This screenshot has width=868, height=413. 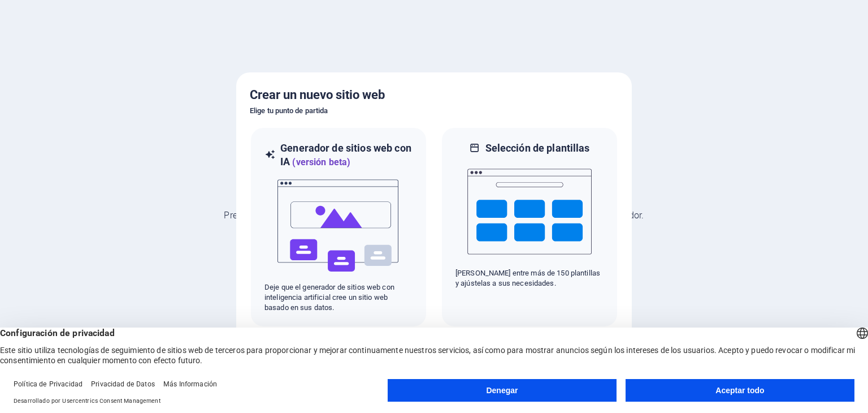 What do you see at coordinates (321, 162) in the screenshot?
I see `font: (versión beta)` at bounding box center [321, 162].